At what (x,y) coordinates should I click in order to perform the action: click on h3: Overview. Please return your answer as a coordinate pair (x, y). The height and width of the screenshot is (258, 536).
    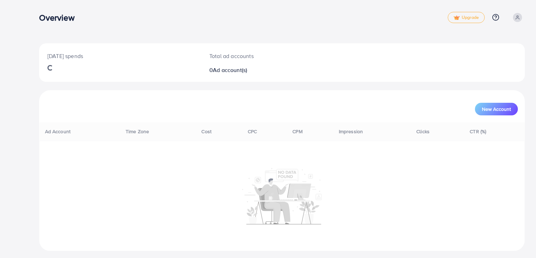
    Looking at the image, I should click on (59, 17).